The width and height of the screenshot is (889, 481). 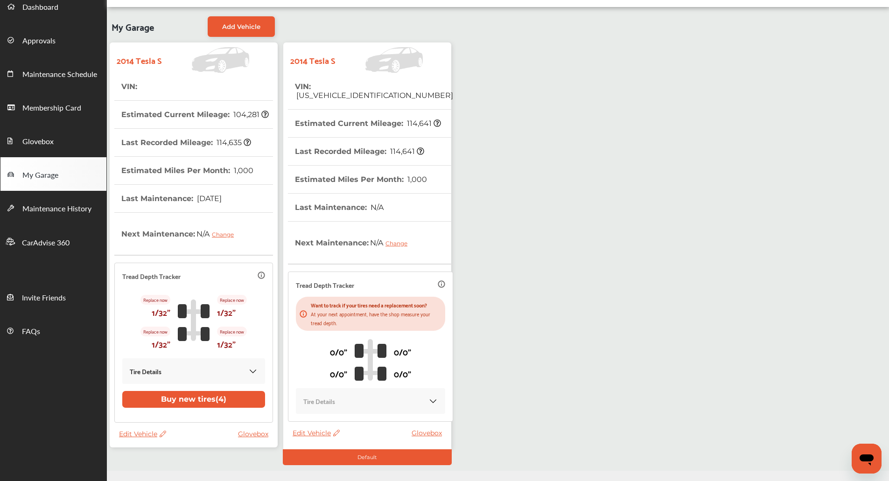 What do you see at coordinates (53, 107) in the screenshot?
I see `a: Membership Card` at bounding box center [53, 107].